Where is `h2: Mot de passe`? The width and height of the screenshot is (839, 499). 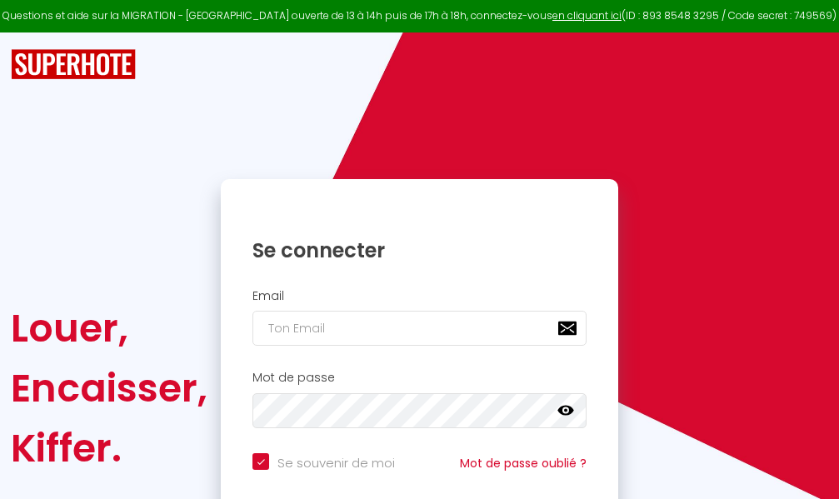
h2: Mot de passe is located at coordinates (419, 377).